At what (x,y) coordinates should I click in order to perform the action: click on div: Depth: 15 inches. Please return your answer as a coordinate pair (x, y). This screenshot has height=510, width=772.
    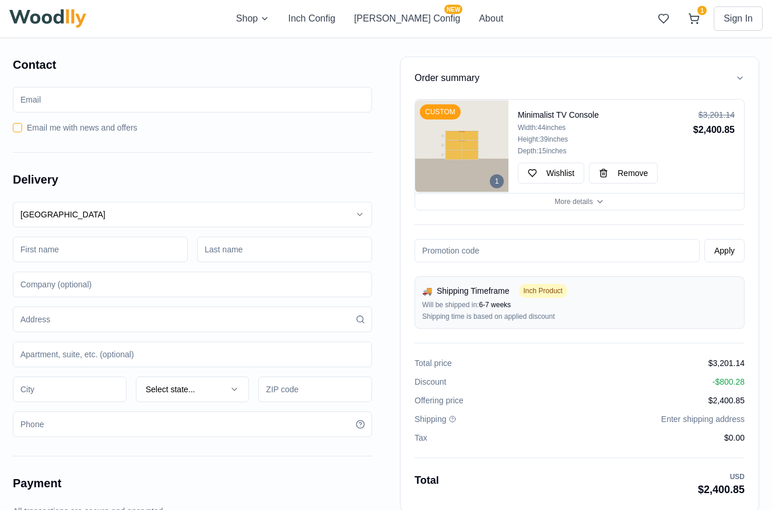
    Looking at the image, I should click on (603, 151).